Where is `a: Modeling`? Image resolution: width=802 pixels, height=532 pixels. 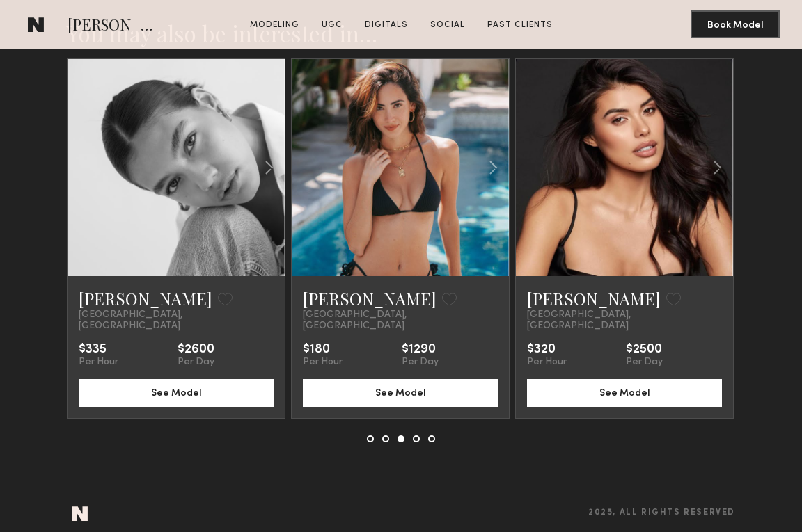 a: Modeling is located at coordinates (274, 25).